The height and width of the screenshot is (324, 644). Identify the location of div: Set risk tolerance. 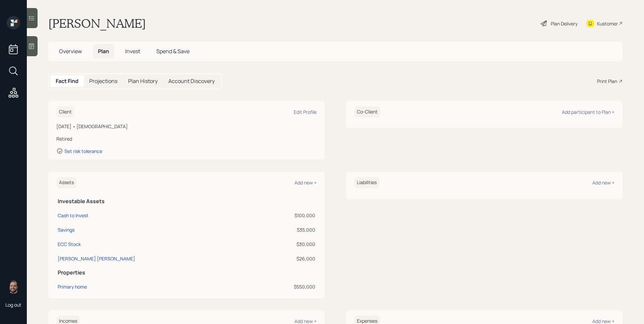
(83, 151).